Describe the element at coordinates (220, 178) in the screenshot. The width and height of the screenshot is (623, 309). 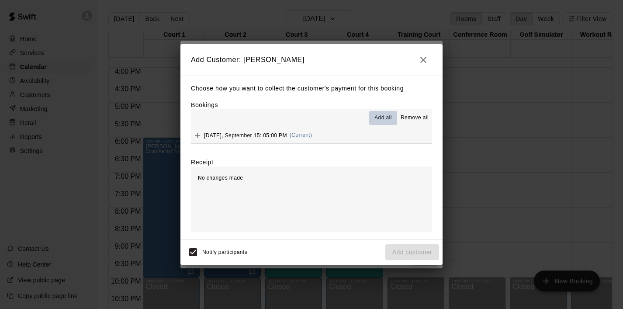
I see `span: No changes made` at that location.